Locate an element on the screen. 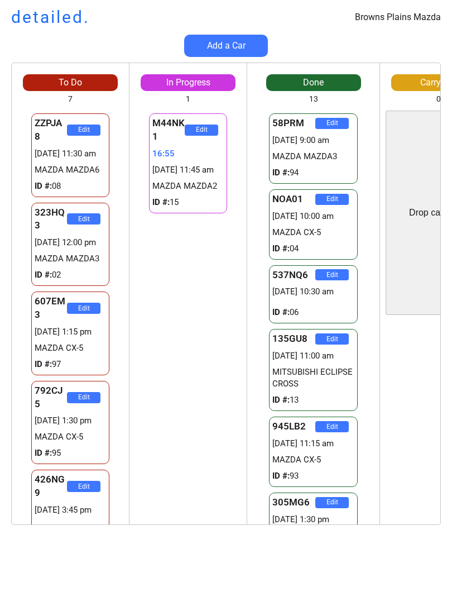 This screenshot has height=592, width=452. div: 58PRM is located at coordinates (294, 123).